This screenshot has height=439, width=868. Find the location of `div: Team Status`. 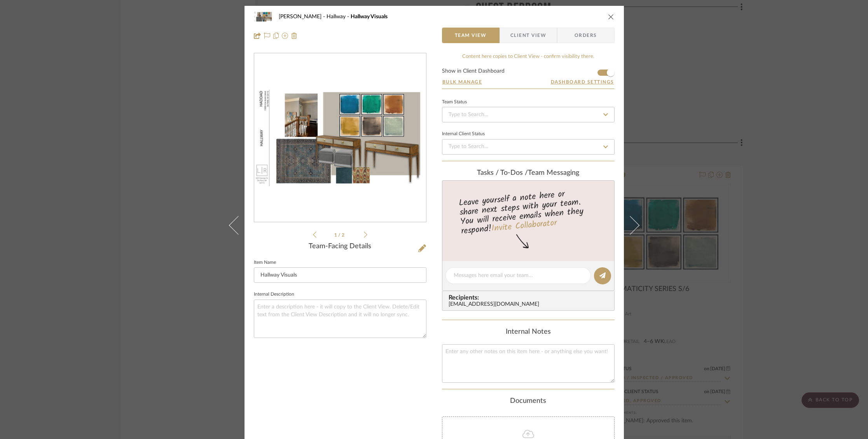

div: Team Status is located at coordinates (454, 102).